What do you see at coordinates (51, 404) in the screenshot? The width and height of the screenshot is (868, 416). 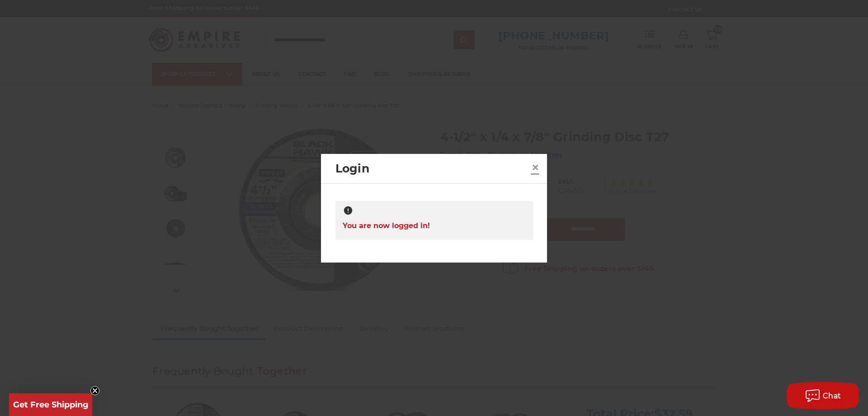 I see `div: Get Free ShippingClose teaser` at bounding box center [51, 404].